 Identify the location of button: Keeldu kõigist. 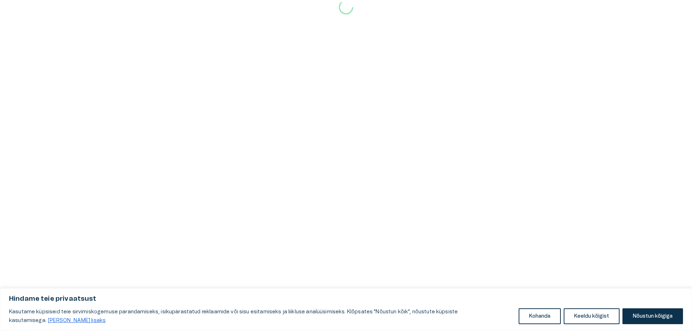
(592, 317).